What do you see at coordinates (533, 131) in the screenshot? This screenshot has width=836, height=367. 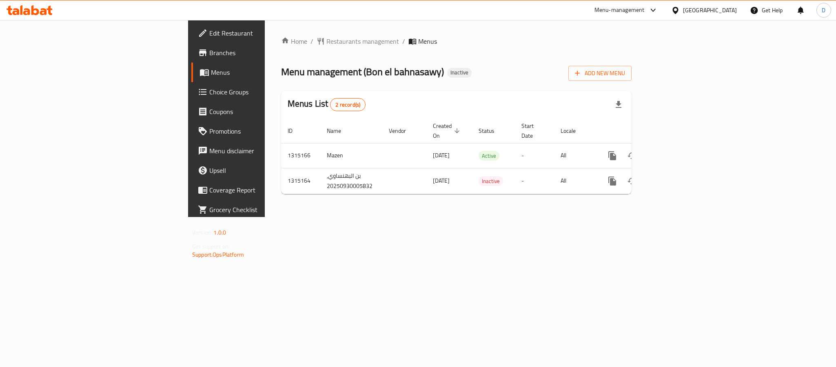 I see `span: Start Date` at bounding box center [533, 131].